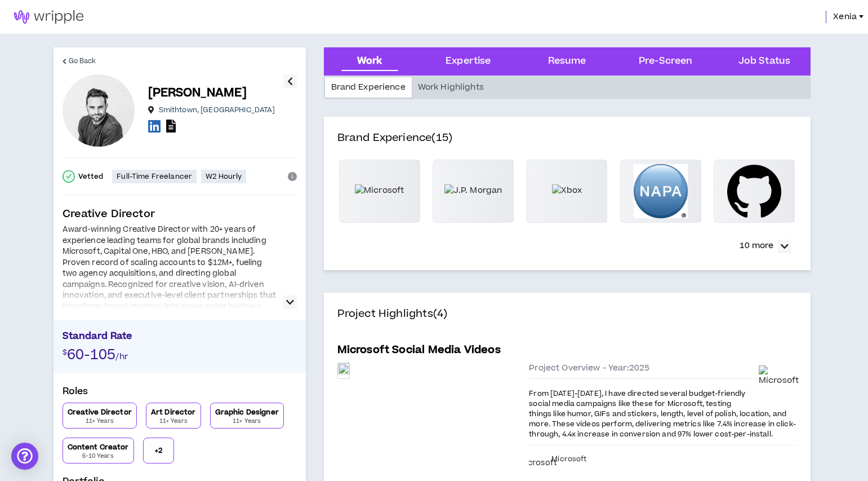 Image resolution: width=868 pixels, height=481 pixels. Describe the element at coordinates (765, 246) in the screenshot. I see `button: 10 more` at that location.